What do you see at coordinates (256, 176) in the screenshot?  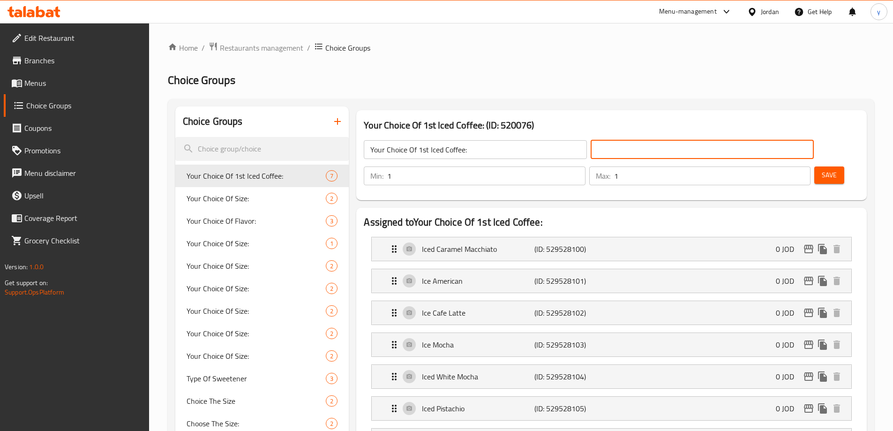 I see `span: Your Choice Of 1st Iced Coffee:` at bounding box center [256, 176].